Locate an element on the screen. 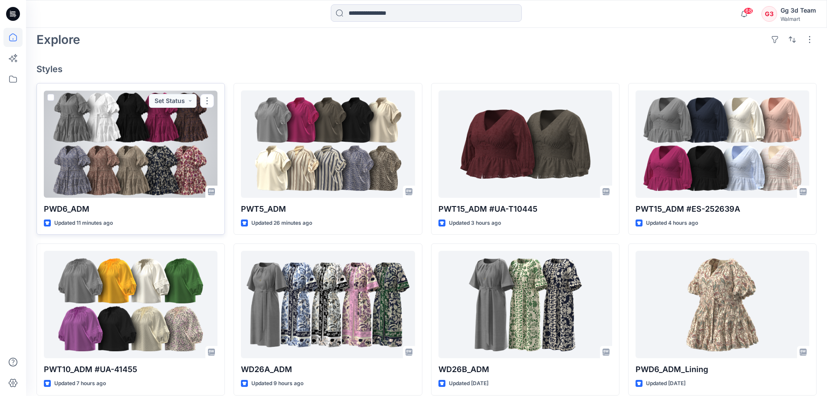 This screenshot has width=827, height=396. p: Updated 26 minutes ago is located at coordinates (282, 223).